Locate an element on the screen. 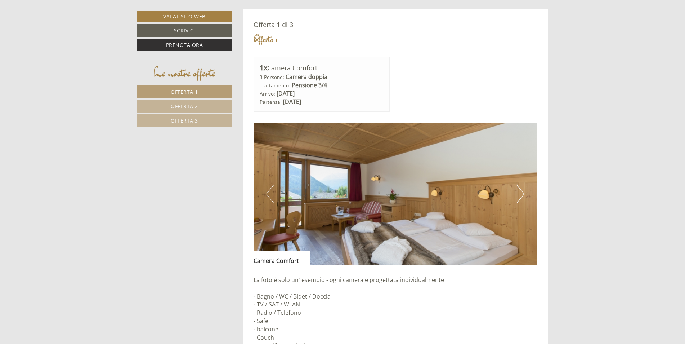 The height and width of the screenshot is (344, 685). button: Invia is located at coordinates (266, 196).